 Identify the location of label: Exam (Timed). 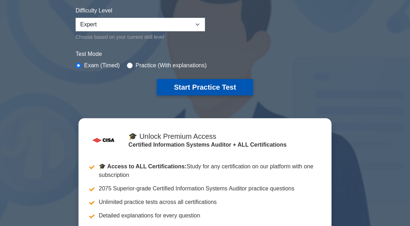
(102, 66).